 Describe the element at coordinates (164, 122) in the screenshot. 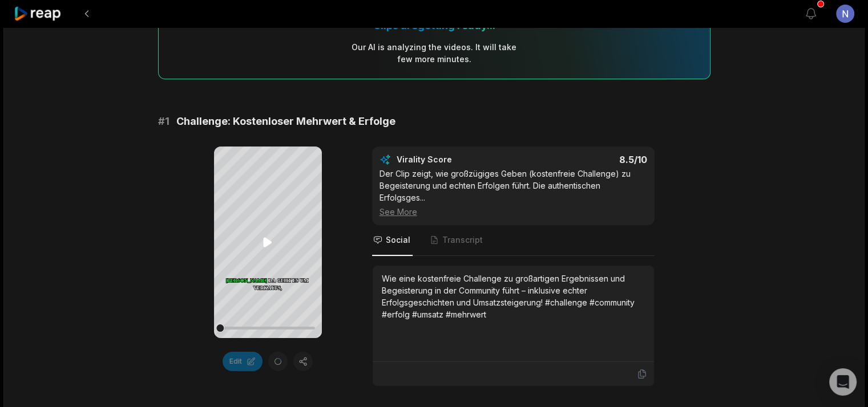

I see `span: # 1` at that location.